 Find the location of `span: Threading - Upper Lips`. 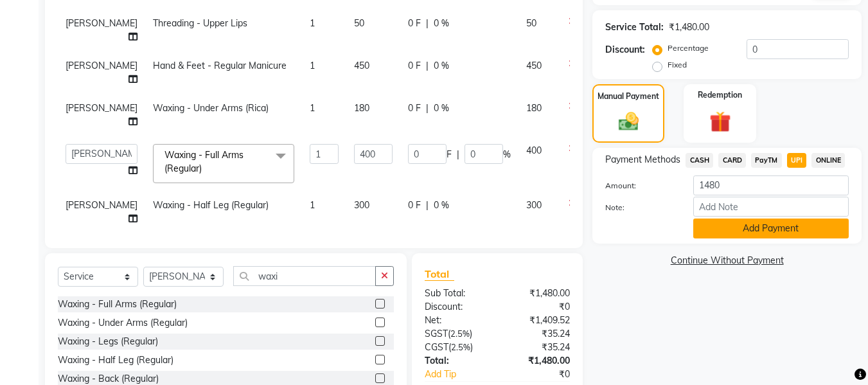

span: Threading - Upper Lips is located at coordinates (200, 23).